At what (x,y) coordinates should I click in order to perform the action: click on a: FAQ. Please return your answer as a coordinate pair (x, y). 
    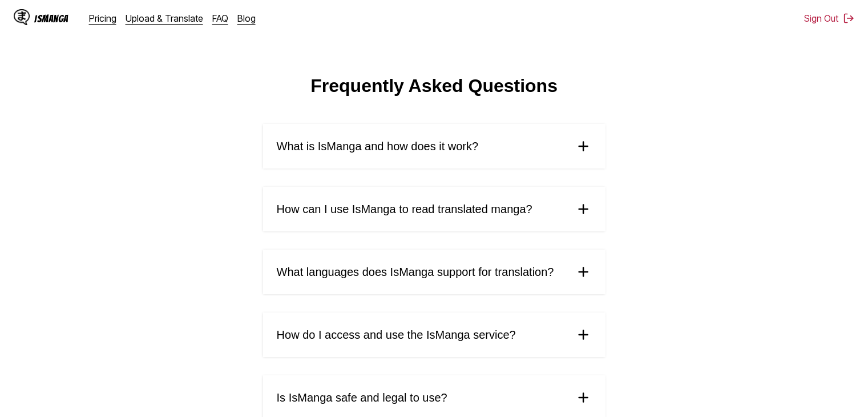
    Looking at the image, I should click on (220, 18).